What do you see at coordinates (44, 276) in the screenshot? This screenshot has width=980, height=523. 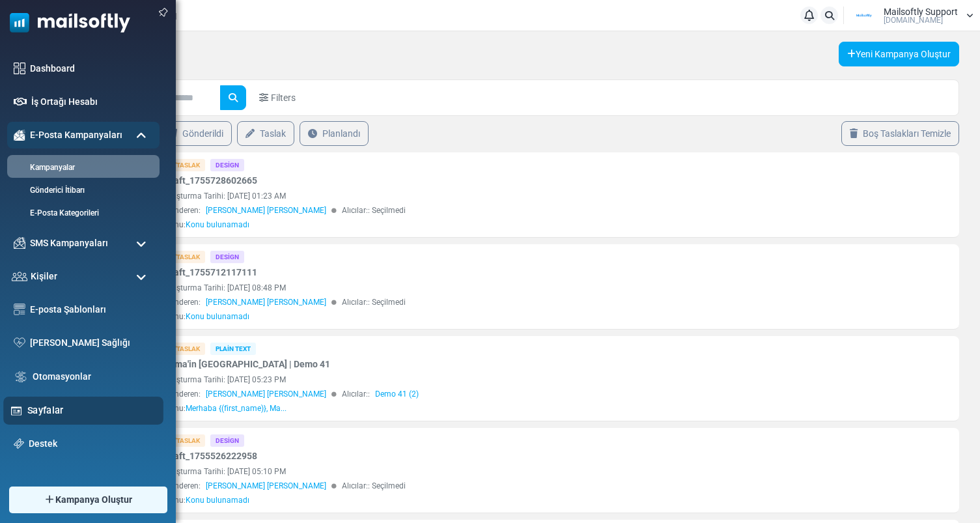 I see `span: Kişiler` at bounding box center [44, 276].